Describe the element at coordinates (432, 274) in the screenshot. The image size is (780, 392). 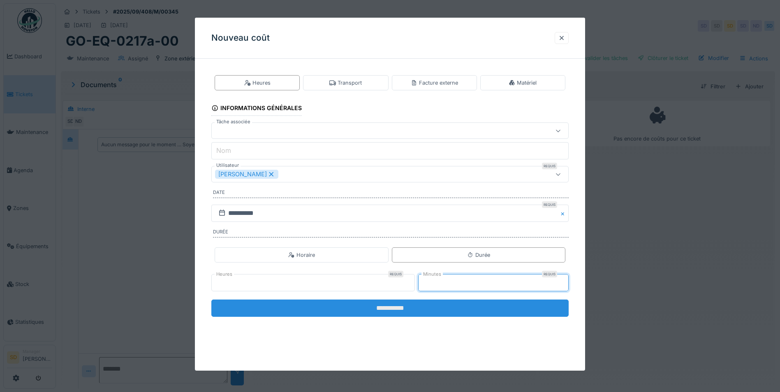
I see `label: Minutes` at that location.